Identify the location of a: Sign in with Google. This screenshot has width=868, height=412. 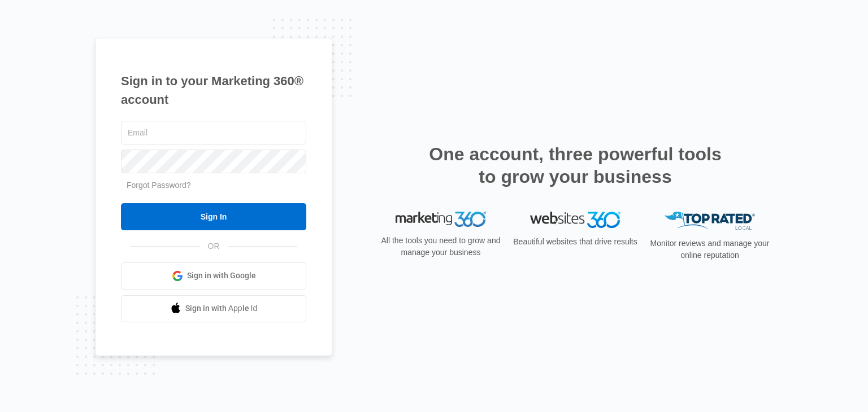
(213, 276).